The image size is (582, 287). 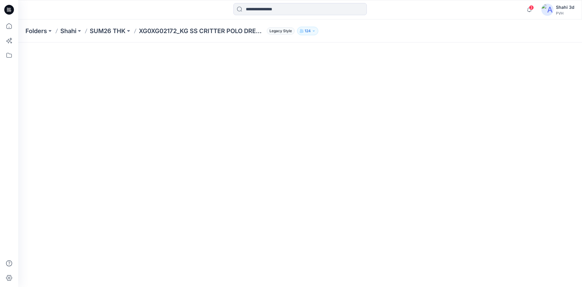 I want to click on img: avatar, so click(x=548, y=10).